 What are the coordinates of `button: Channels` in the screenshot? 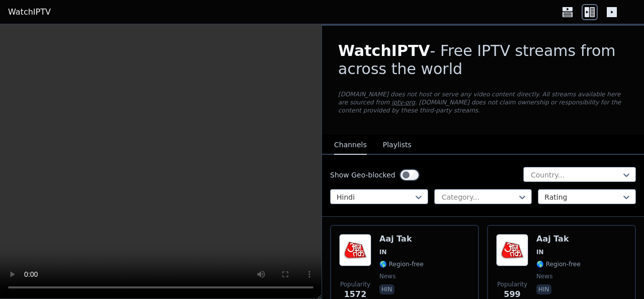 It's located at (350, 145).